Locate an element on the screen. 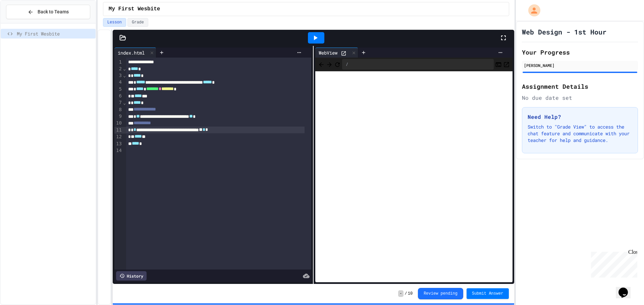 Image resolution: width=644 pixels, height=305 pixels. button: Submit Answer is located at coordinates (488, 294).